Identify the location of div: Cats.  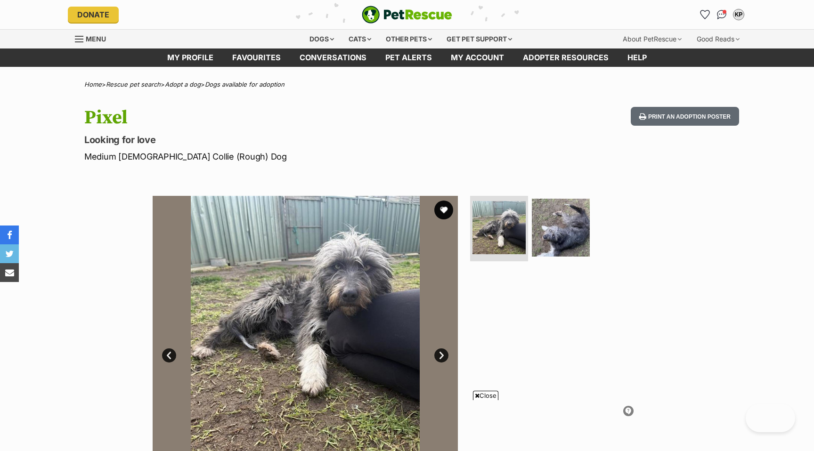
(360, 39).